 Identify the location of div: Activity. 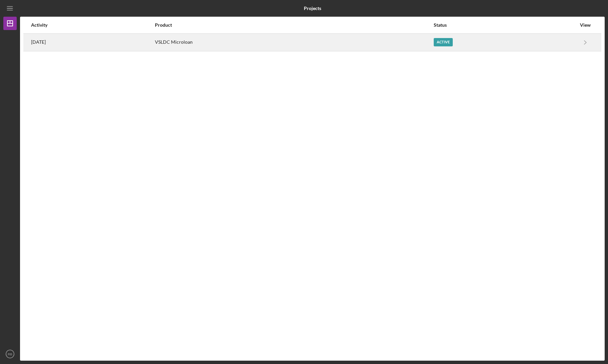
(93, 25).